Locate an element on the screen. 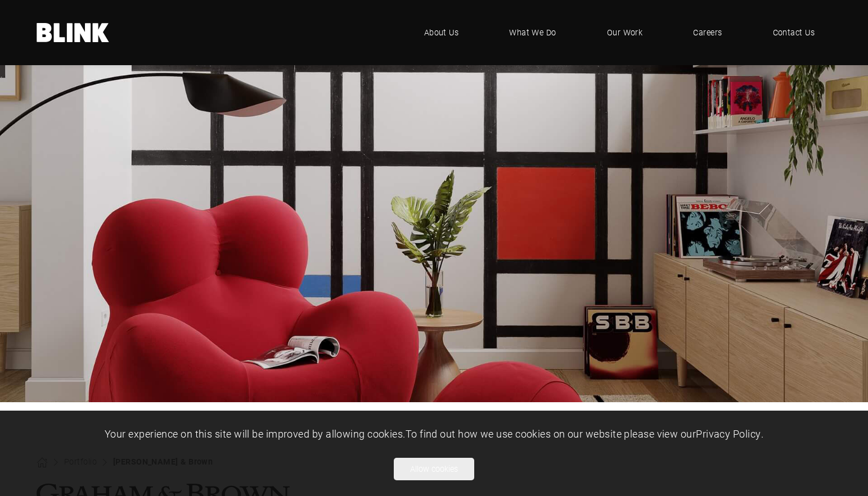  span: What We Do is located at coordinates (532, 33).